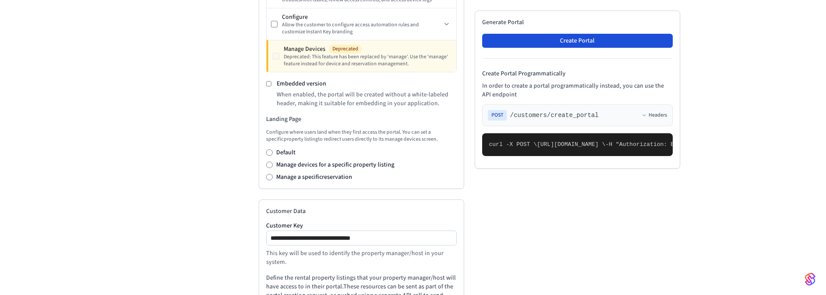 The image size is (826, 295). What do you see at coordinates (810, 280) in the screenshot?
I see `img: SeamLogoGradient.69752ec5.svg` at bounding box center [810, 280].